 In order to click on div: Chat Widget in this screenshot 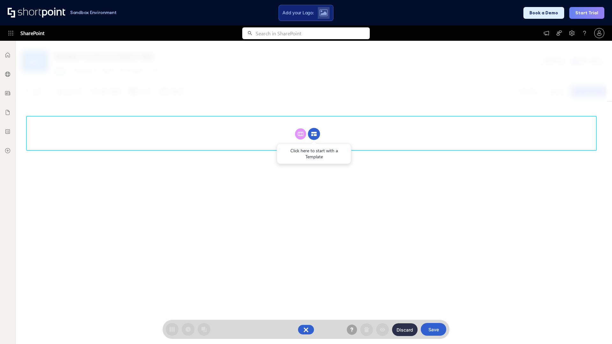, I will do `click(596, 329)`.